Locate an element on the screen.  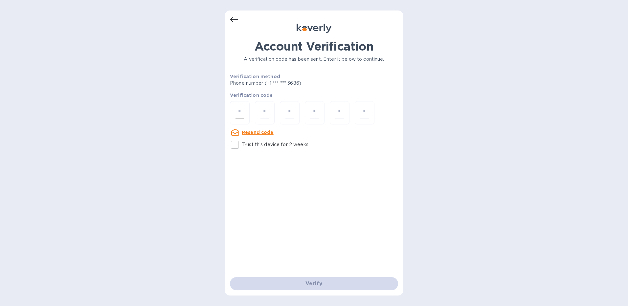
u: Resend code is located at coordinates (257, 132).